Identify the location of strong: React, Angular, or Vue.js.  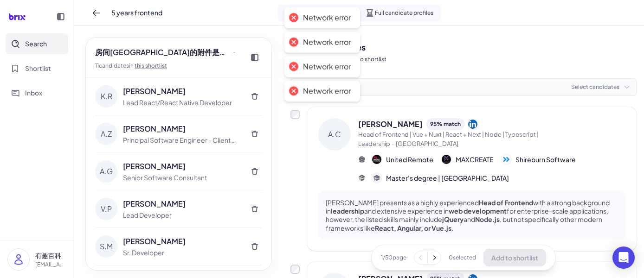
(413, 228).